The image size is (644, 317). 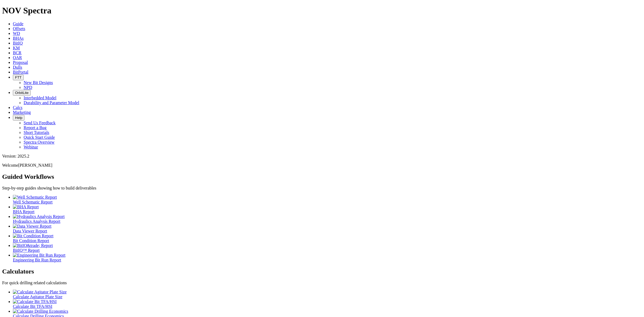 I want to click on a: Hydraulics Analysis Report Hydraulics Analysis Report, so click(x=327, y=219).